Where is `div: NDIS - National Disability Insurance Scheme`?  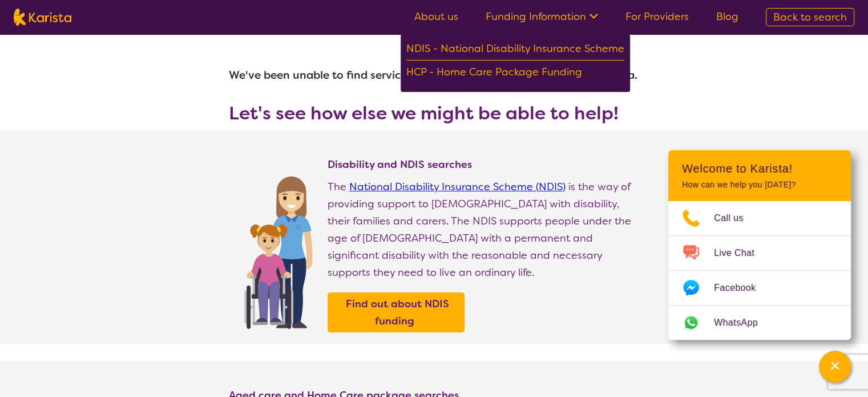
div: NDIS - National Disability Insurance Scheme is located at coordinates (515, 50).